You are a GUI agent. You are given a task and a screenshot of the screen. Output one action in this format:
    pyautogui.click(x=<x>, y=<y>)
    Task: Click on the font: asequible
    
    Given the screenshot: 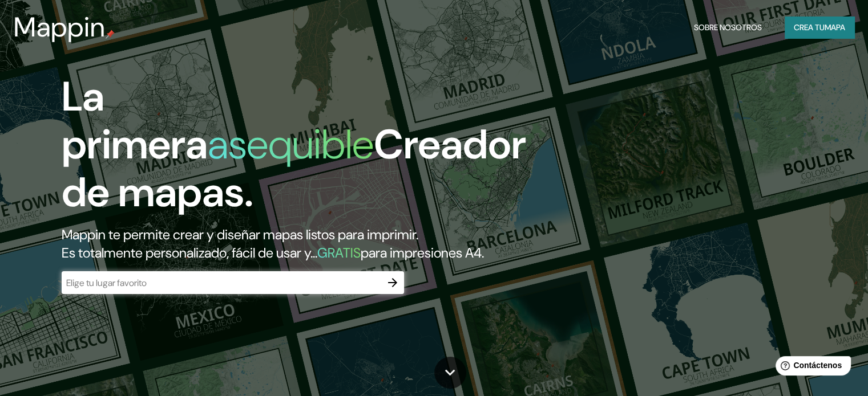 What is the action you would take?
    pyautogui.click(x=290, y=144)
    